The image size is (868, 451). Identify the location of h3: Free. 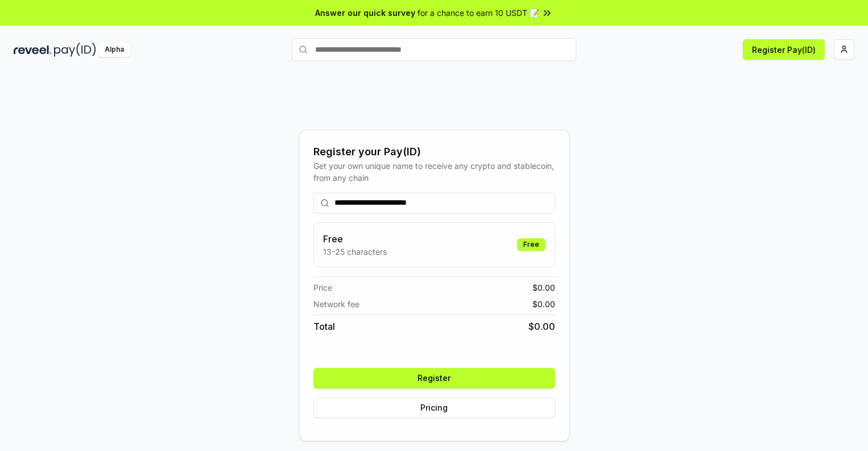
(355, 239).